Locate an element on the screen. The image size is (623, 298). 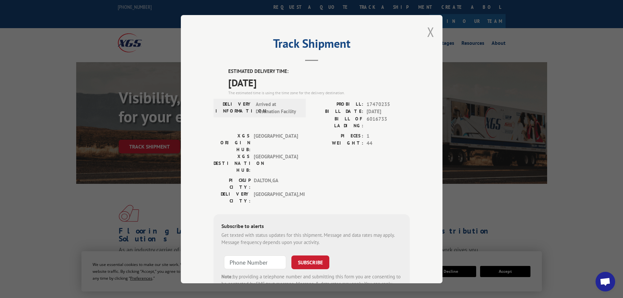
button: Close modal is located at coordinates (431, 32).